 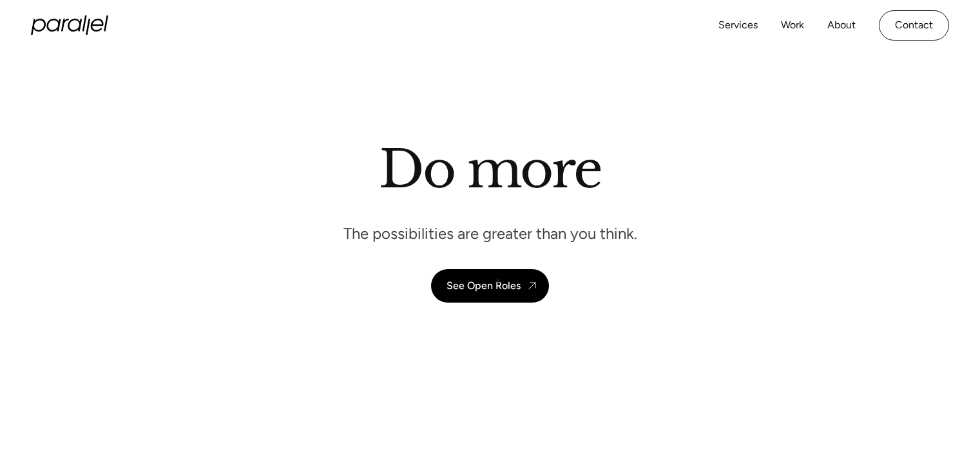 I want to click on a: See Open Roles, so click(x=490, y=286).